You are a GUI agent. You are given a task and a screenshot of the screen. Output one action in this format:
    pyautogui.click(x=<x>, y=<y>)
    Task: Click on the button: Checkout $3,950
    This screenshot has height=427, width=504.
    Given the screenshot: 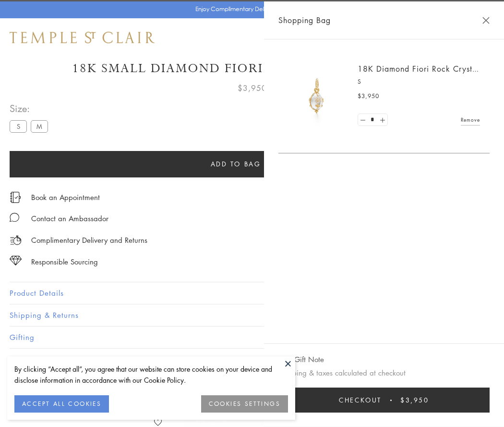 What is the action you would take?
    pyautogui.click(x=384, y=400)
    